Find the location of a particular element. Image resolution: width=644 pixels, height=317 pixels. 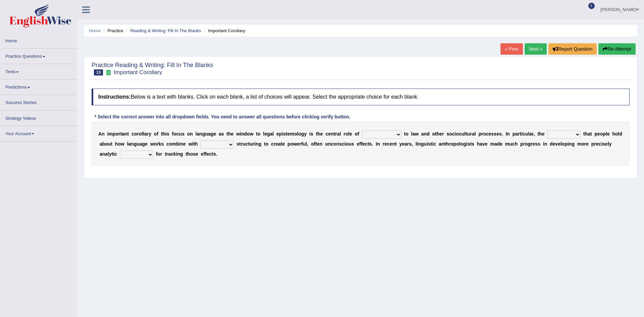

h4: Below is a text with blanks. Click on each blank, a list of choices will appear. Select the appro... is located at coordinates (361, 97).